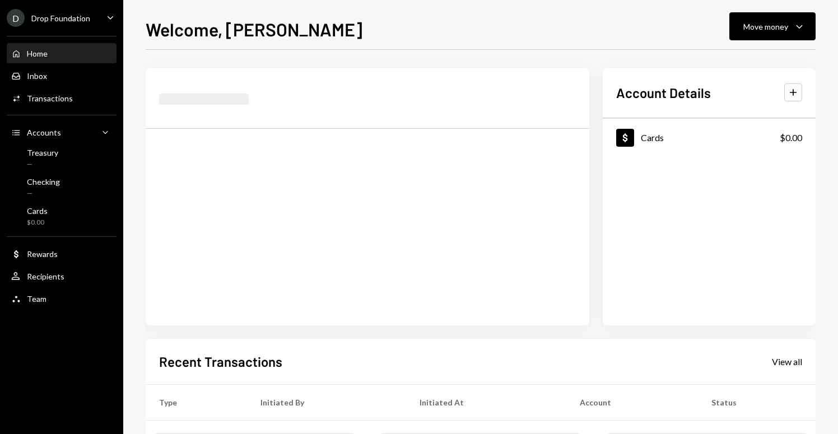  I want to click on a: Home, so click(62, 53).